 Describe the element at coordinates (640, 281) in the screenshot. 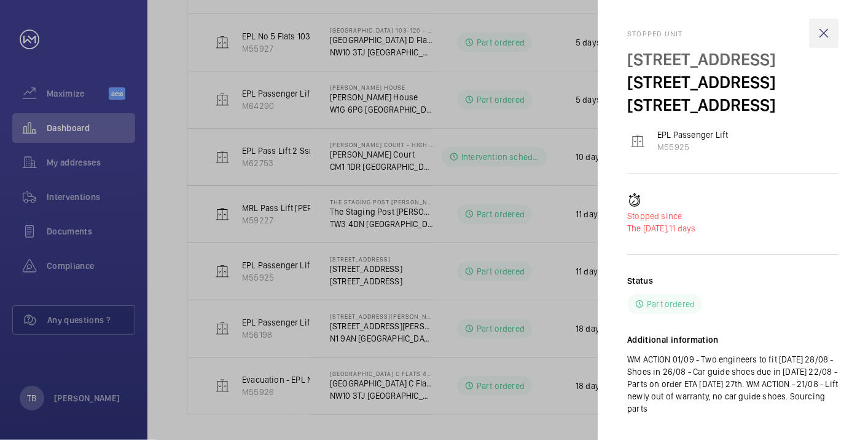

I see `h2: Status` at that location.